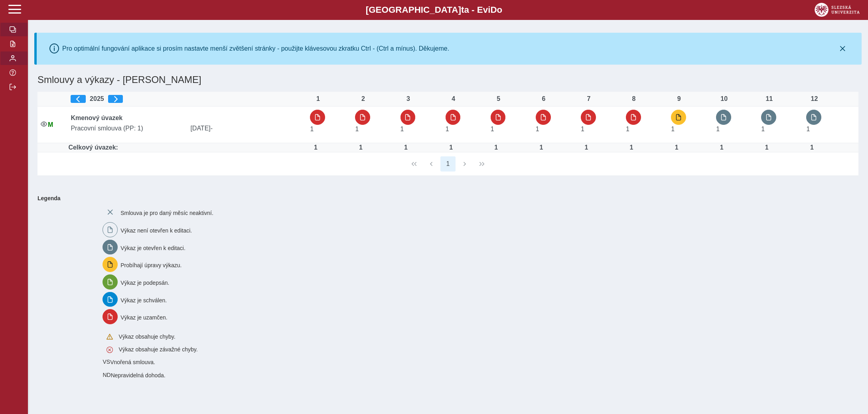 The width and height of the screenshot is (868, 414). Describe the element at coordinates (318, 99) in the screenshot. I see `div: 1` at that location.